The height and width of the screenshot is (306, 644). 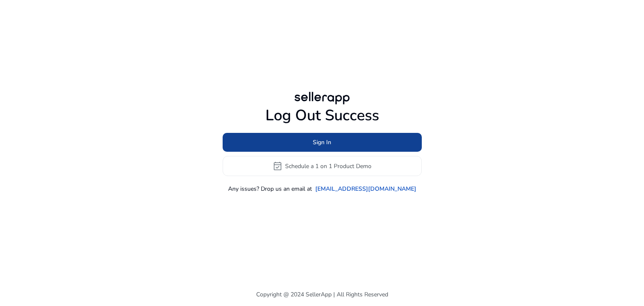 I want to click on span: Sign In, so click(x=322, y=142).